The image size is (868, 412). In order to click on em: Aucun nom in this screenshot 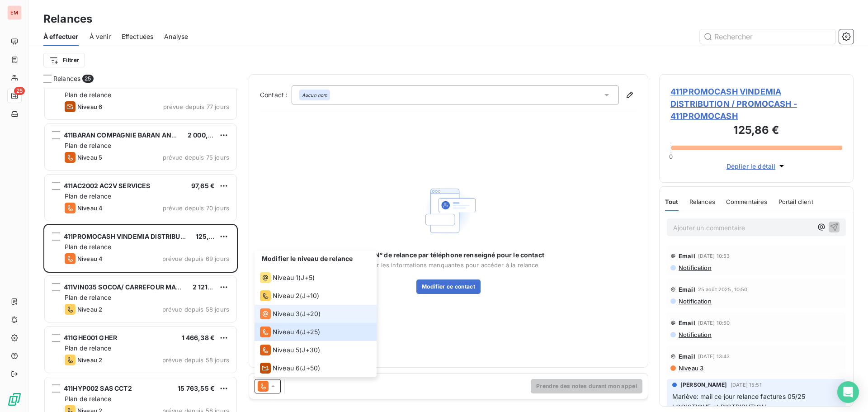, I will do `click(315, 95)`.